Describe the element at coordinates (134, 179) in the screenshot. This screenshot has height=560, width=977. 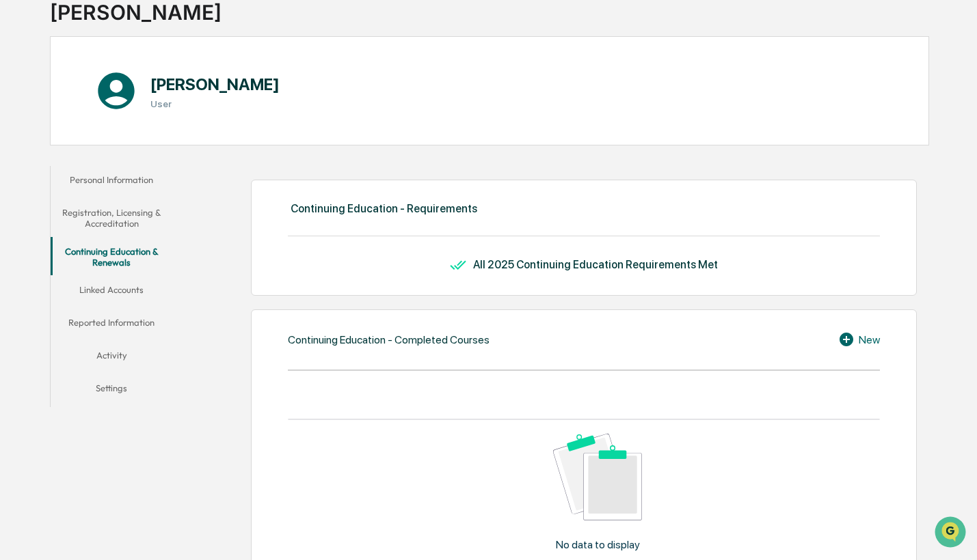
I see `a: 🗄️Attestations` at that location.